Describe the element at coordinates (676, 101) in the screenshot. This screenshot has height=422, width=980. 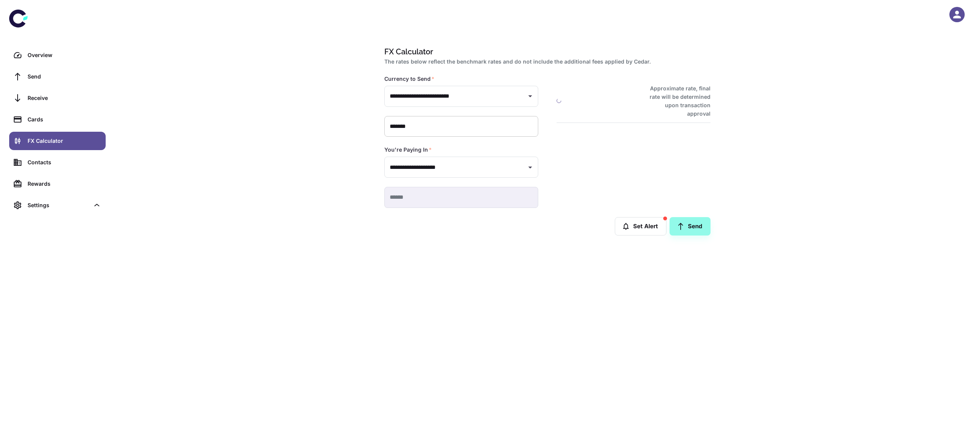
I see `h6: Approximate rate, final rate will be determined upon transaction approval` at that location.